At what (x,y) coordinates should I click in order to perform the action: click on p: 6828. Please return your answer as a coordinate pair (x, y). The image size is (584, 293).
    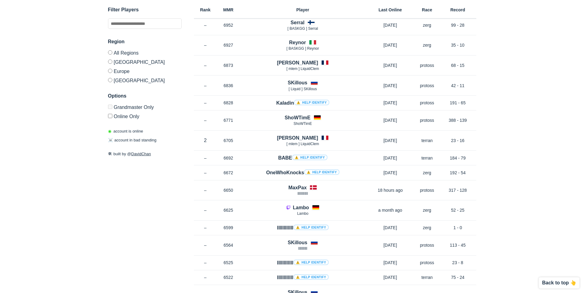
    Looking at the image, I should click on (228, 103).